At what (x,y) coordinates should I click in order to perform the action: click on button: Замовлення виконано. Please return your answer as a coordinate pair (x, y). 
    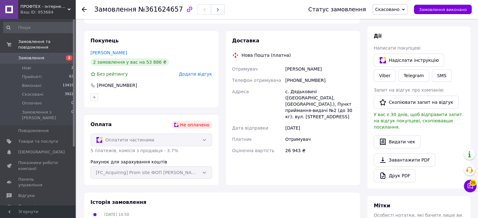
    Looking at the image, I should click on (442, 9).